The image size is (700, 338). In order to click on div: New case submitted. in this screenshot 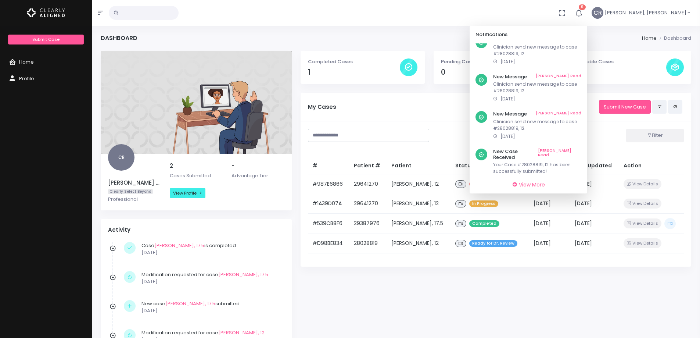, I will do `click(211, 307)`.